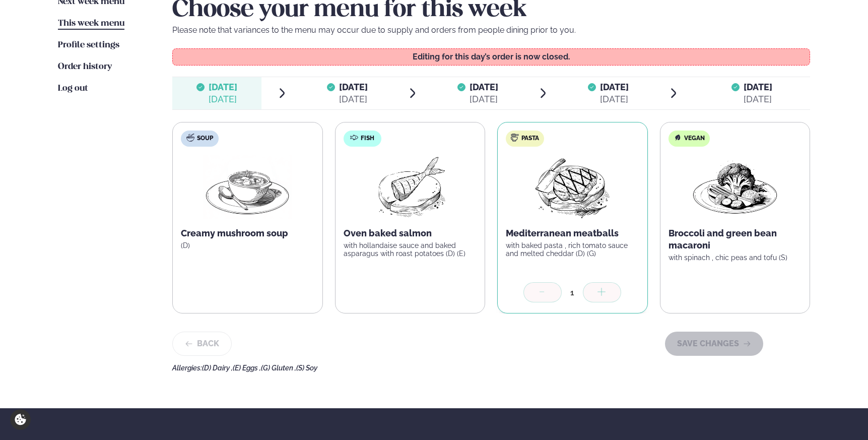  What do you see at coordinates (530, 139) in the screenshot?
I see `span: Pasta` at bounding box center [530, 139].